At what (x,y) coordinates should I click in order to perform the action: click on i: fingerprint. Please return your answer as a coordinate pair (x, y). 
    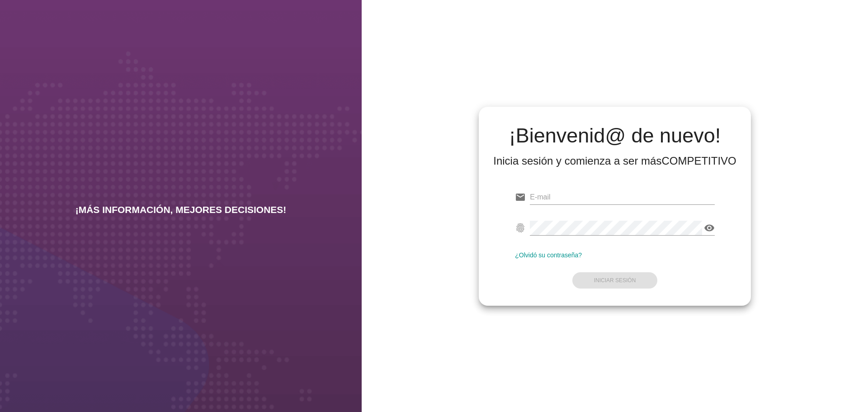
    Looking at the image, I should click on (520, 228).